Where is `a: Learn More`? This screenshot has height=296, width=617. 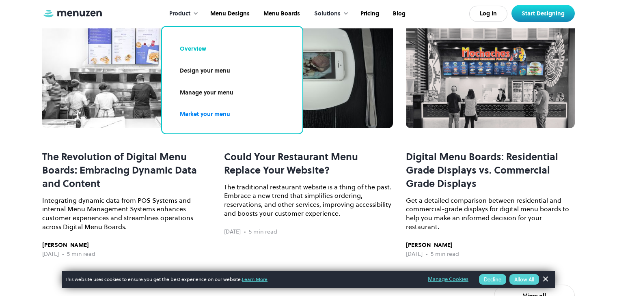 a: Learn More is located at coordinates (254, 279).